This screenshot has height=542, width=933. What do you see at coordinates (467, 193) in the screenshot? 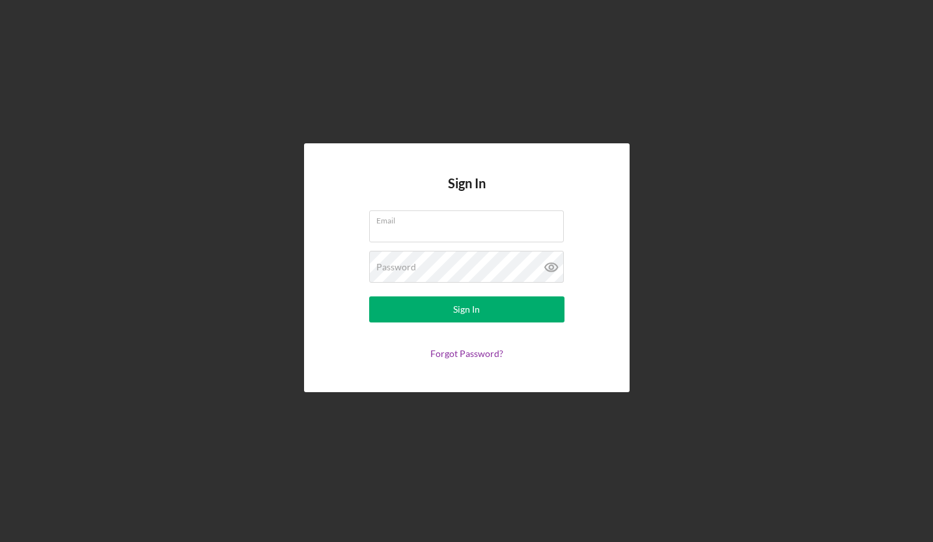
I see `h4: Sign In` at bounding box center [467, 193].